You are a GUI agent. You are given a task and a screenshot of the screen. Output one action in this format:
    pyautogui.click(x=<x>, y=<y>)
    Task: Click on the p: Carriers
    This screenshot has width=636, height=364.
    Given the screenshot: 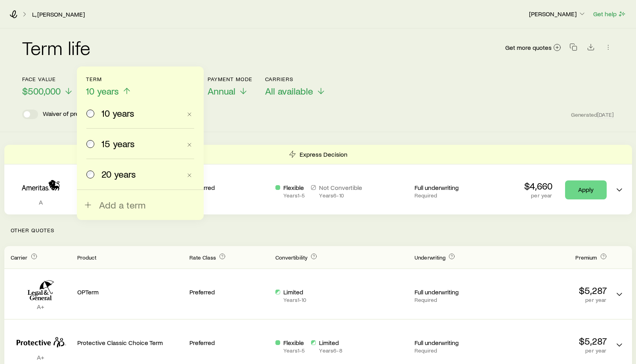 What is the action you would take?
    pyautogui.click(x=295, y=79)
    